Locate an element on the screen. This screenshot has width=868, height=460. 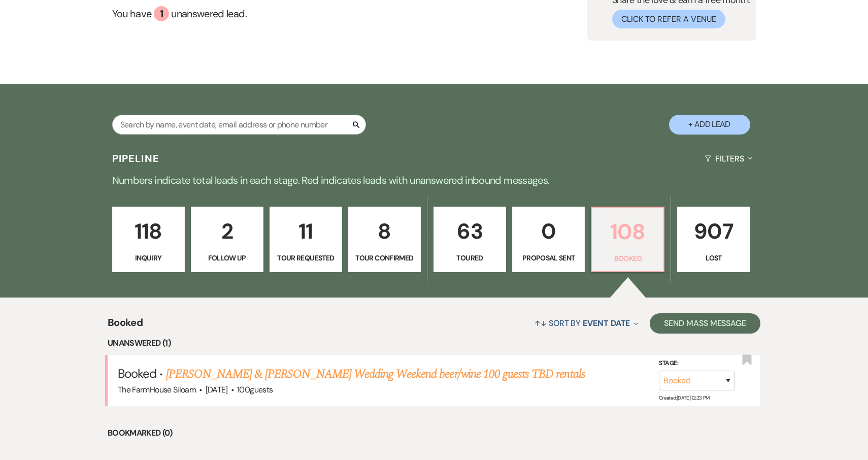
p: Booked is located at coordinates (627, 259).